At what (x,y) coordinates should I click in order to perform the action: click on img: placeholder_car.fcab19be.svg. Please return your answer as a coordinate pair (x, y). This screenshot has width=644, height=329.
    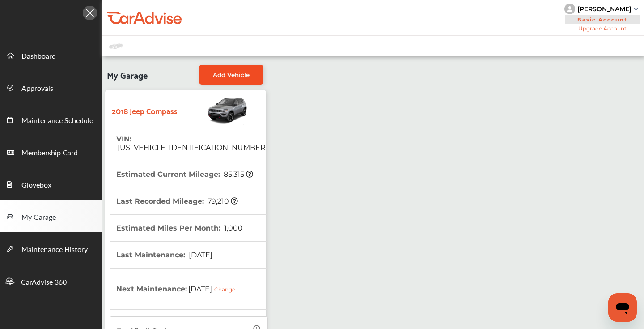
    Looking at the image, I should click on (116, 45).